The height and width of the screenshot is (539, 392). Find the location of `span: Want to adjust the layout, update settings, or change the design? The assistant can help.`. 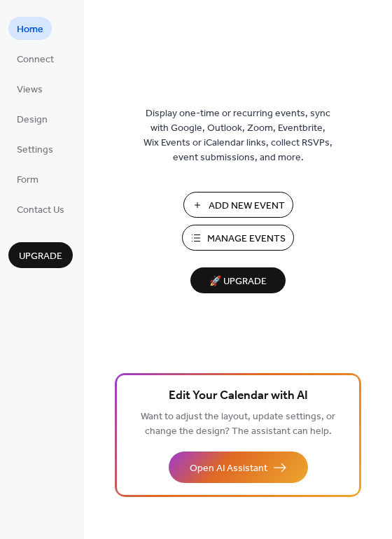

span: Want to adjust the layout, update settings, or change the design? The assistant can help. is located at coordinates (238, 424).